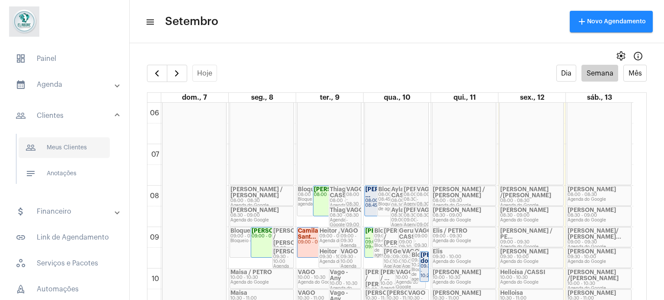 The image size is (664, 300). I want to click on div: sidenav iconClientes, so click(67, 163).